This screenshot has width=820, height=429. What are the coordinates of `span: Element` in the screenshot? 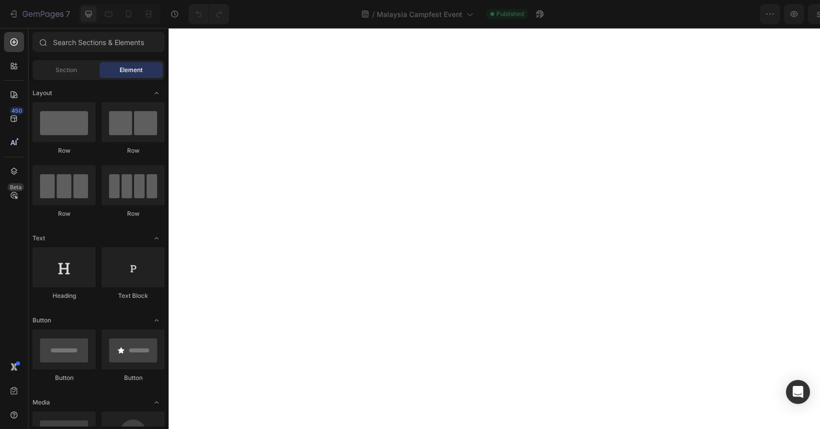 It's located at (131, 70).